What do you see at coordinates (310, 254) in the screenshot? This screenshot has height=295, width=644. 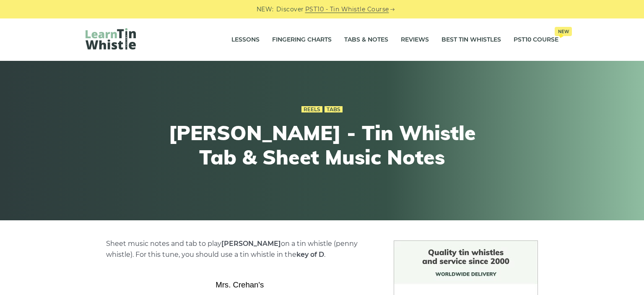 I see `strong: key of D` at bounding box center [310, 254].